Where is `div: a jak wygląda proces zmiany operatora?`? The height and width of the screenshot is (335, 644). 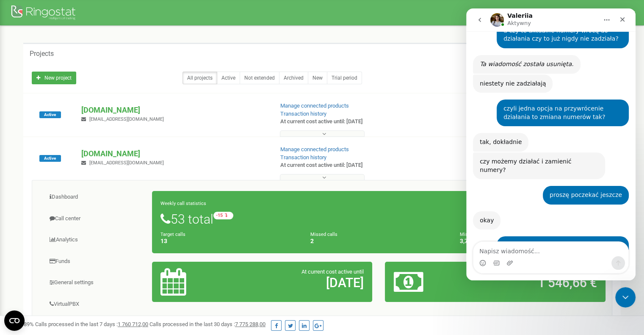
div: a jak wygląda proces zmiany operatora? is located at coordinates (97, 241).